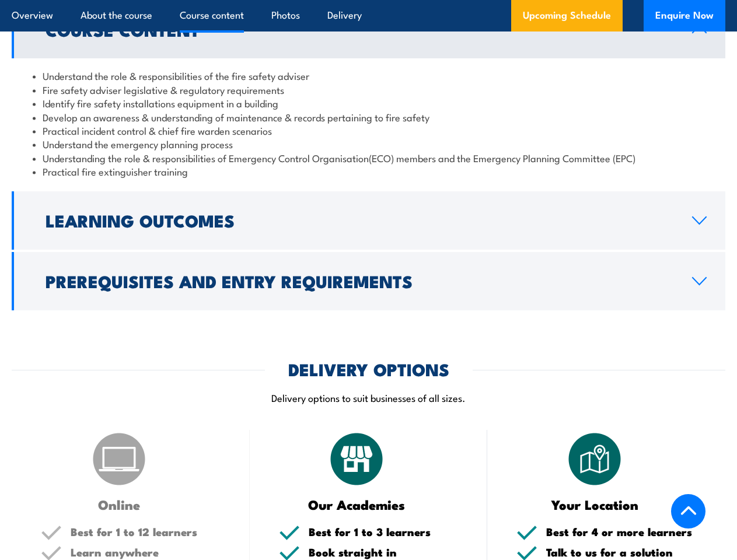 The image size is (737, 560). What do you see at coordinates (368, 157) in the screenshot?
I see `li: Understanding the role & responsibilities of Emergency Control Organisation(ECO) members and the ...` at bounding box center [368, 157].